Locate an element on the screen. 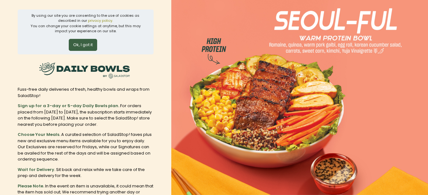  div: Fuss-free daily deliveries of fresh, healthy bowls and wraps from SaladStop! is located at coordinates (85, 92).